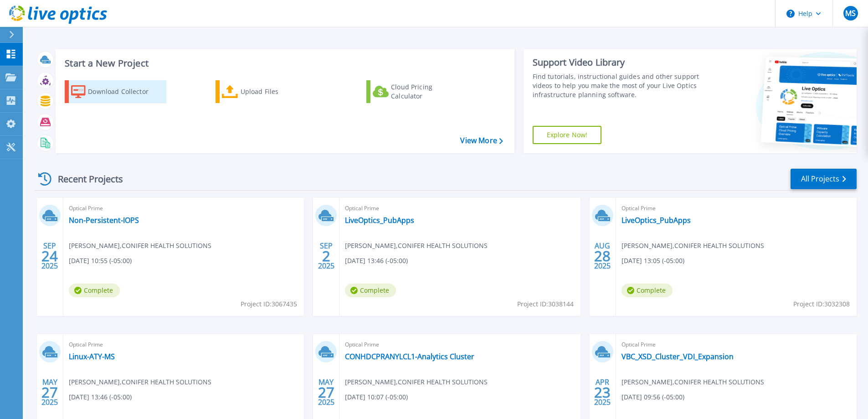 Image resolution: width=868 pixels, height=419 pixels. I want to click on h3: Start a New Project, so click(283, 63).